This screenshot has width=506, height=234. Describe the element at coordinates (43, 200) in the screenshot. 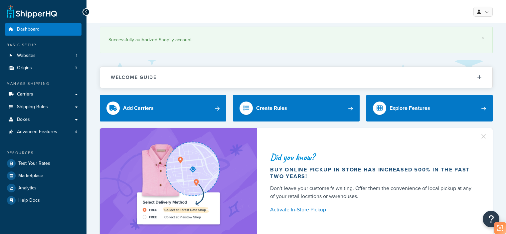

I see `li: Help Docs` at that location.